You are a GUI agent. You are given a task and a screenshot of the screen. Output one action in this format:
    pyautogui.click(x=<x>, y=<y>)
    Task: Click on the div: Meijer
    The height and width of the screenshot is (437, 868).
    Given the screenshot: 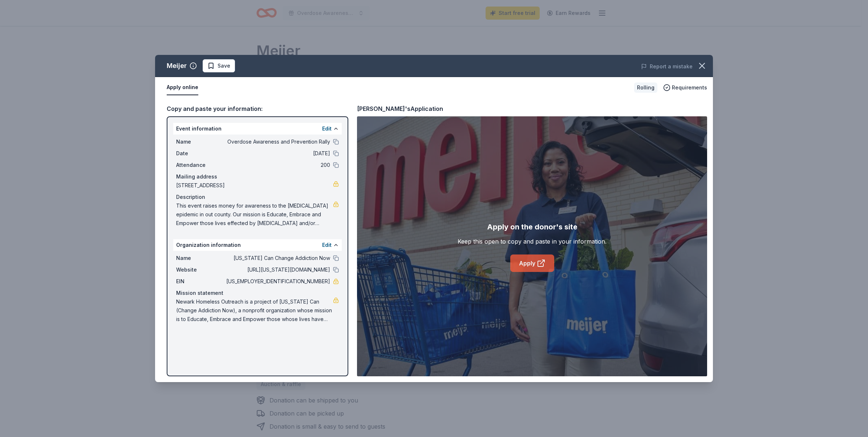 What is the action you would take?
    pyautogui.click(x=176, y=66)
    